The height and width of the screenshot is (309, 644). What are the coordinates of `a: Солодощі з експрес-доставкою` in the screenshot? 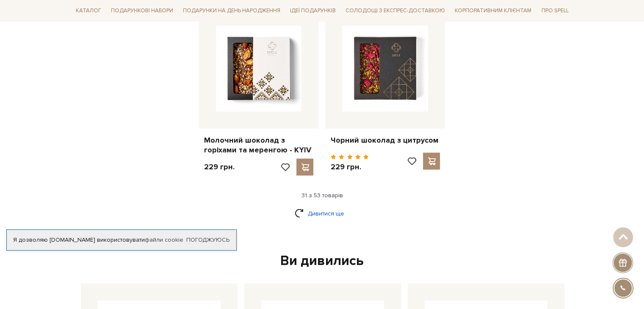 It's located at (395, 11).